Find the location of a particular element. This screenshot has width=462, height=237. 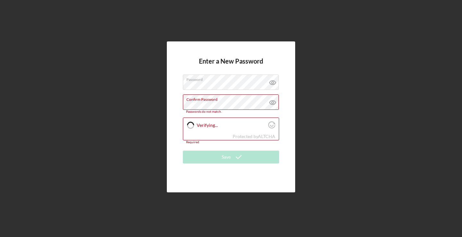

label: Confirm Password is located at coordinates (232, 98).